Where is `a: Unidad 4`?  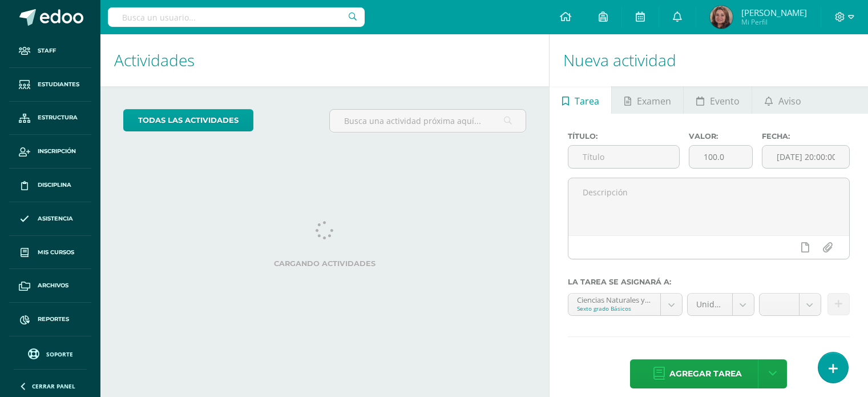 a: Unidad 4 is located at coordinates (720, 304).